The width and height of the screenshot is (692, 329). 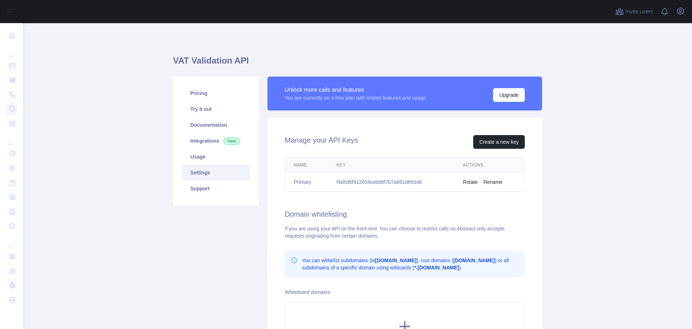 I want to click on button: Rename, so click(x=493, y=182).